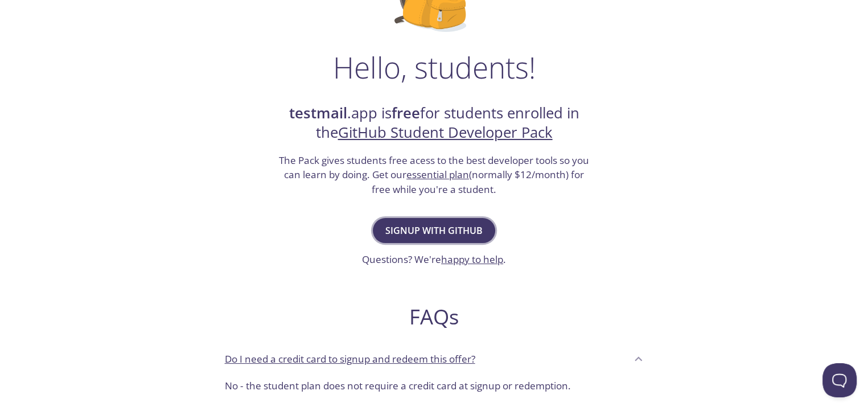 The image size is (868, 403). What do you see at coordinates (446, 132) in the screenshot?
I see `a: GitHub Student Developer Pack` at bounding box center [446, 132].